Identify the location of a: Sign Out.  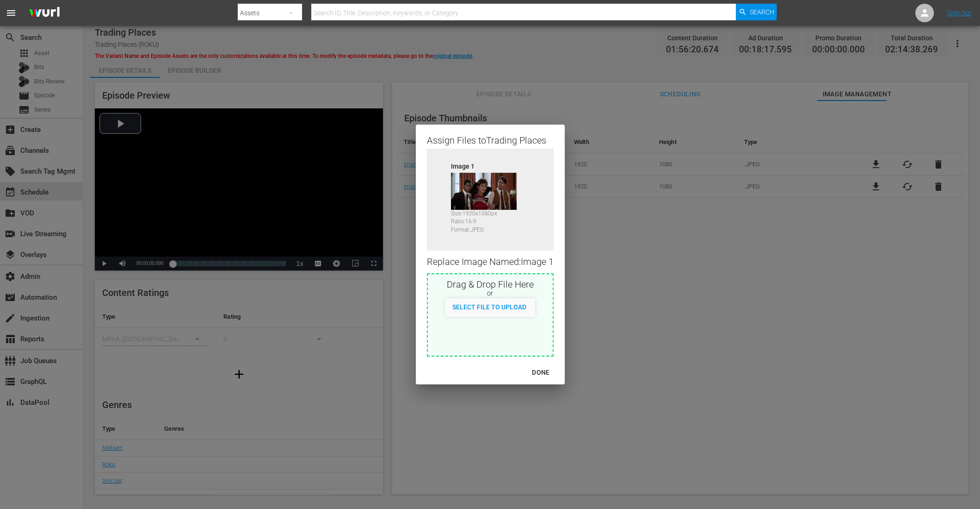
(959, 13).